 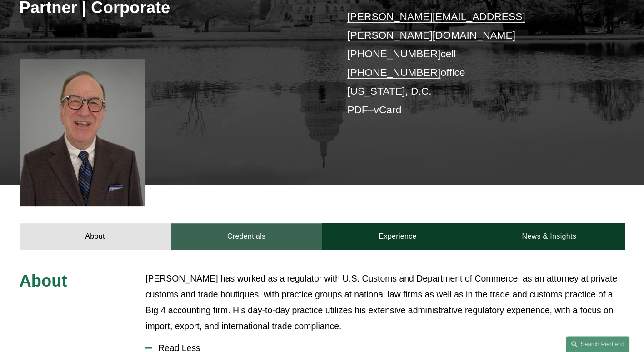 I want to click on a: About, so click(x=95, y=236).